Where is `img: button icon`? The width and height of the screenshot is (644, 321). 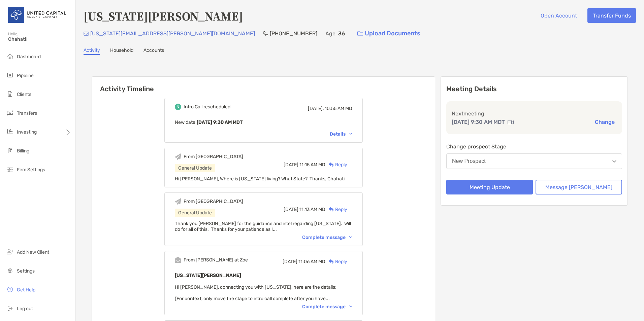 img: button icon is located at coordinates (361, 33).